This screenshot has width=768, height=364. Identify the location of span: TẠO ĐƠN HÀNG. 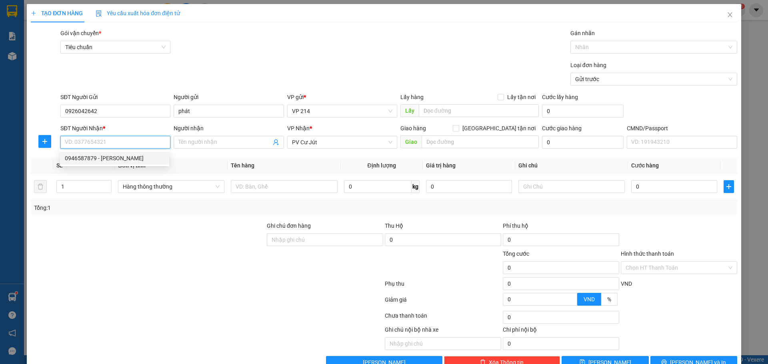
(57, 13).